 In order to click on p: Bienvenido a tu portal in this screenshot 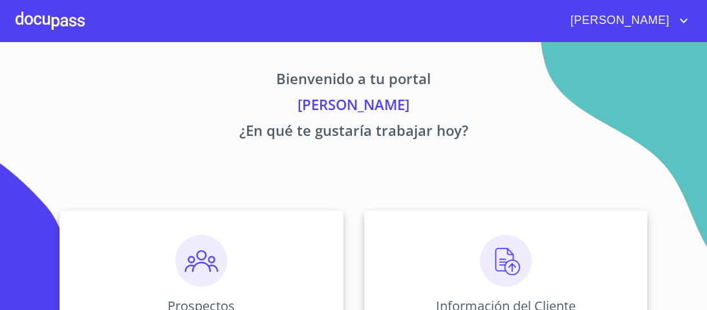, I will do `click(353, 81)`.